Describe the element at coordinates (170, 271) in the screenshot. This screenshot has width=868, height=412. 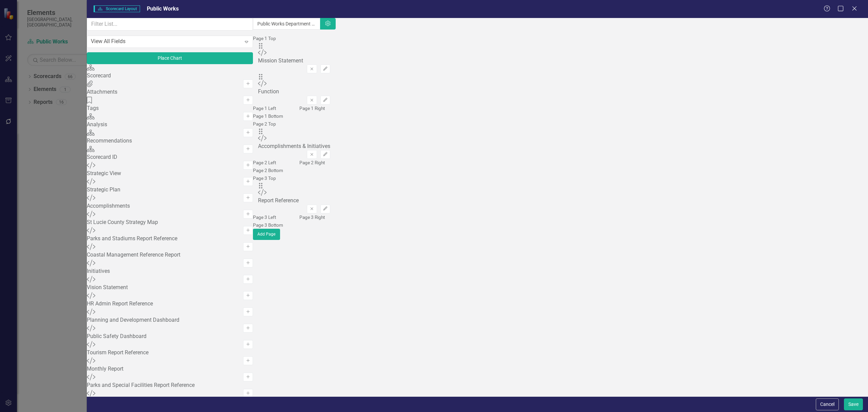
I see `div: Initiatives` at that location.